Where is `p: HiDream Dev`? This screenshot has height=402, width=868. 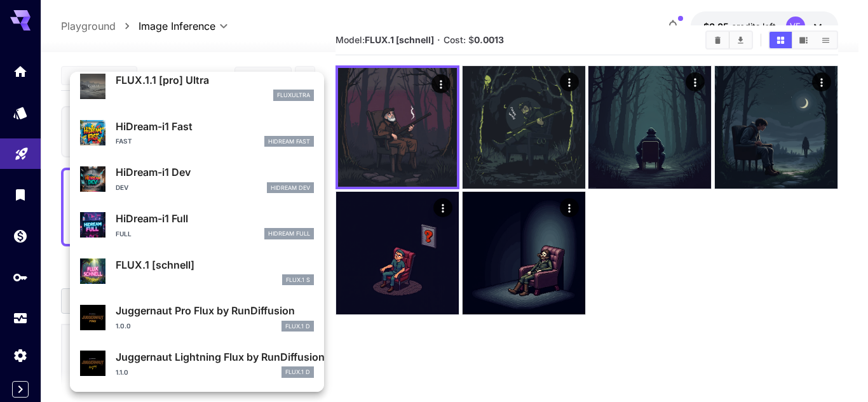 p: HiDream Dev is located at coordinates (290, 188).